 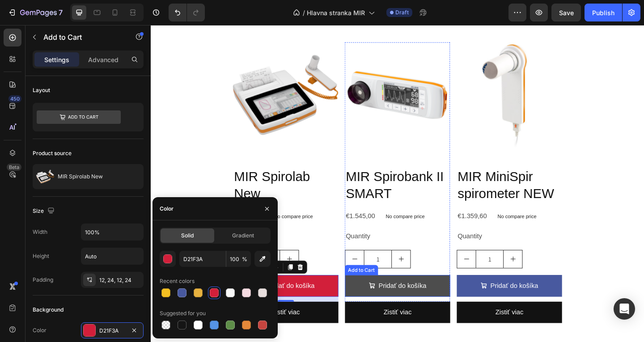 I want to click on div: Layout, so click(x=41, y=90).